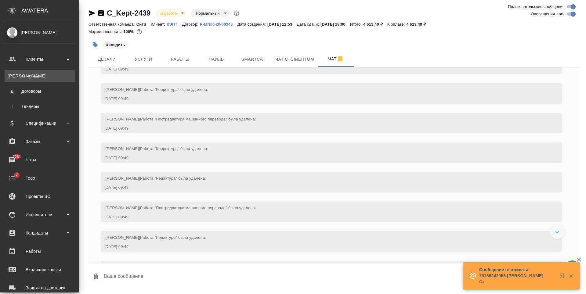 The height and width of the screenshot is (294, 586). What do you see at coordinates (517, 282) in the screenshot?
I see `p: Ок` at bounding box center [517, 282].